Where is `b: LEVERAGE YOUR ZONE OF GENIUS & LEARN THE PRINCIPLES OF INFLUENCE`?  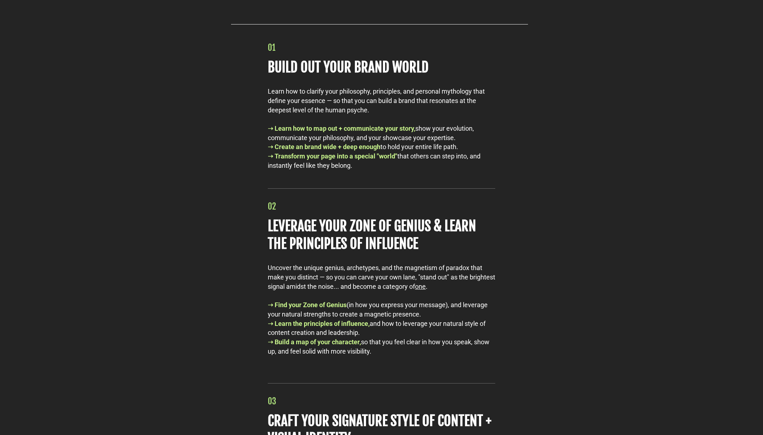 b: LEVERAGE YOUR ZONE OF GENIUS & LEARN THE PRINCIPLES OF INFLUENCE is located at coordinates (372, 235).